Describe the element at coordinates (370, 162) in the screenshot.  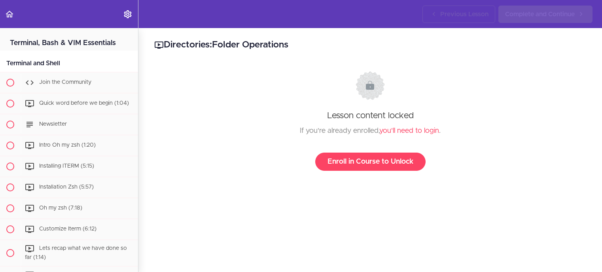
I see `a: Enroll in Course to Unlock` at that location.